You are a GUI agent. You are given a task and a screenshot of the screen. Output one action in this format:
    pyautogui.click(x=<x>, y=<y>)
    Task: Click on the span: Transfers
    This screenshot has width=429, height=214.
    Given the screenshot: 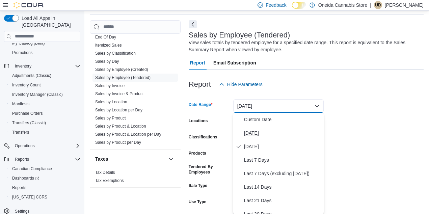 What is the action you would take?
    pyautogui.click(x=45, y=132)
    